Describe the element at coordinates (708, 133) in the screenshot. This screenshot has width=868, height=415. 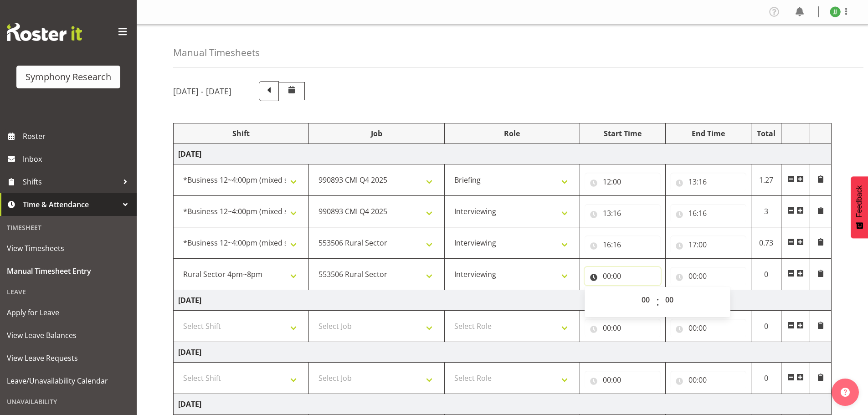
I see `div: End Time` at that location.